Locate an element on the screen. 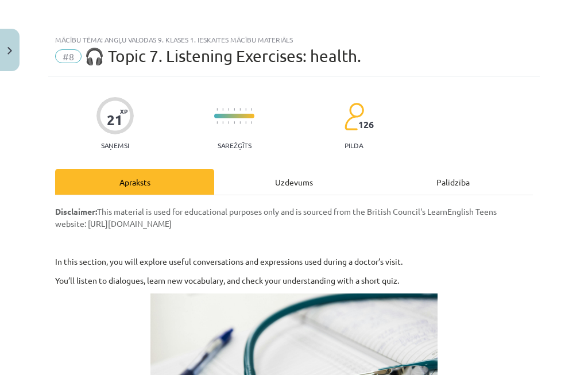 This screenshot has width=588, height=375. p: You’ll listen to dialogues, learn new vocabulary, and check your understanding with a short quiz. is located at coordinates (294, 280).